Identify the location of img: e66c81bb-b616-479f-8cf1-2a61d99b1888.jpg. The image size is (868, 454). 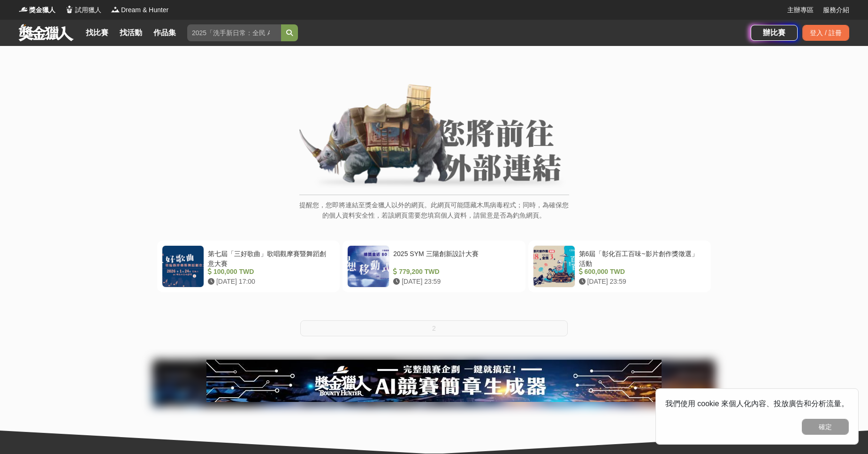
(434, 381).